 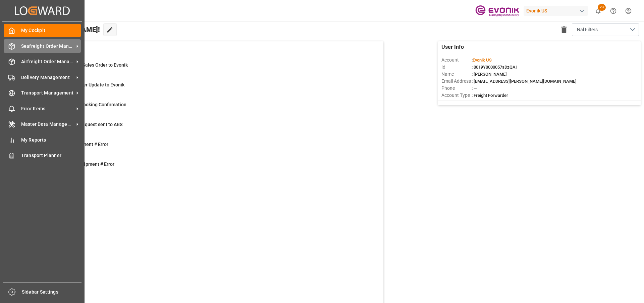 I want to click on span: Phone, so click(x=456, y=88).